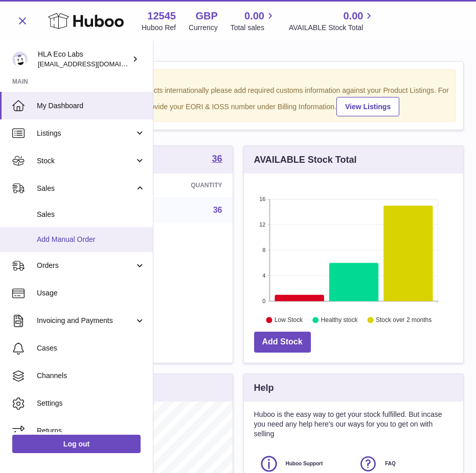 The image size is (476, 473). What do you see at coordinates (76, 444) in the screenshot?
I see `a: Log out` at bounding box center [76, 444].